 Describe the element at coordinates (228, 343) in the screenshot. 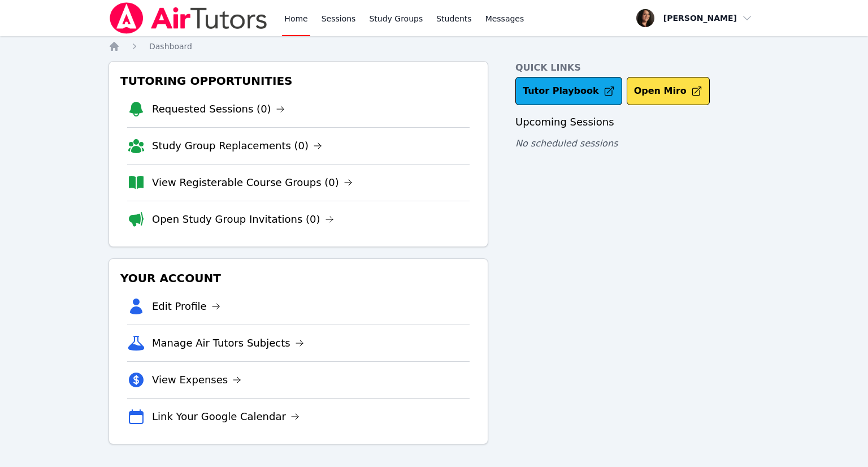

I see `a: Manage Air Tutors Subjects` at that location.